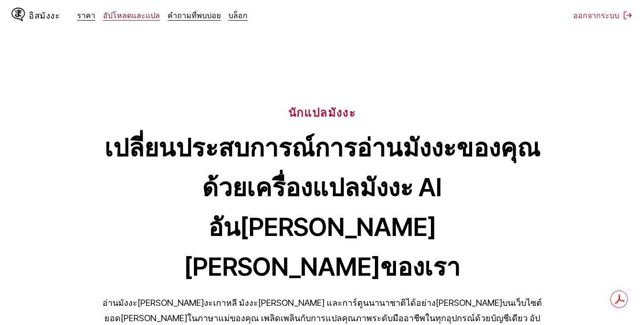 The image size is (644, 325). Describe the element at coordinates (238, 16) in the screenshot. I see `font: บล็อก` at that location.